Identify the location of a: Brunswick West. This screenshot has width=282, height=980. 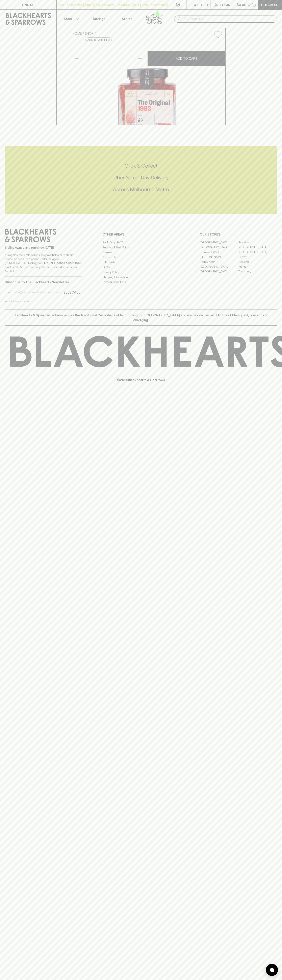
(220, 252).